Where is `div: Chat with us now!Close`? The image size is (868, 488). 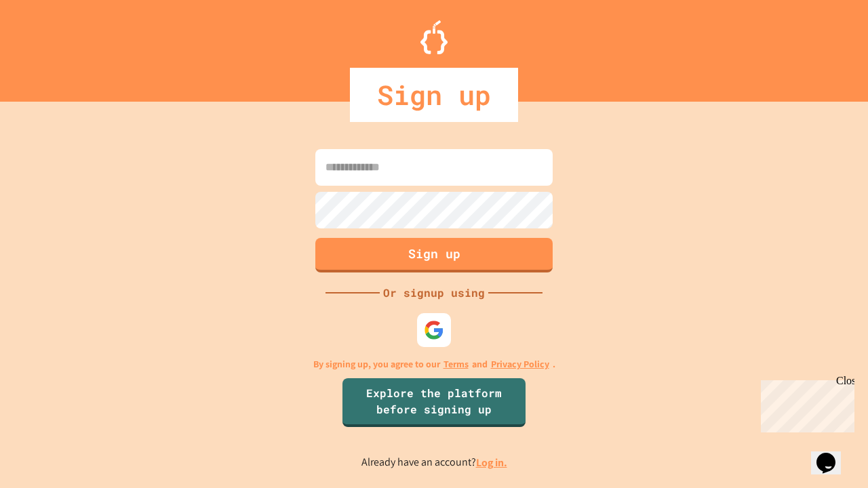
div: Chat with us now!Close is located at coordinates (50, 46).